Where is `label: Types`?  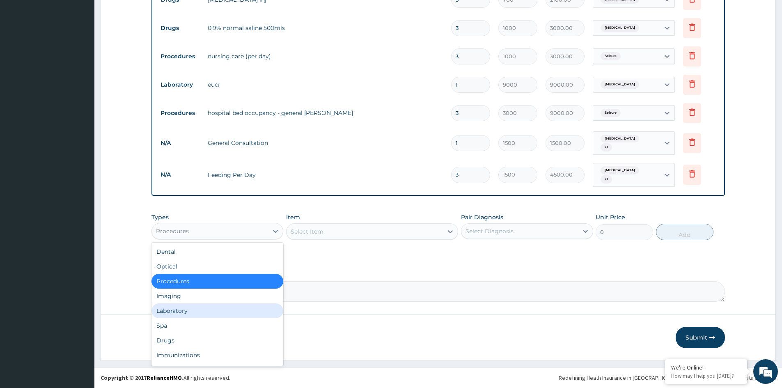 label: Types is located at coordinates (160, 217).